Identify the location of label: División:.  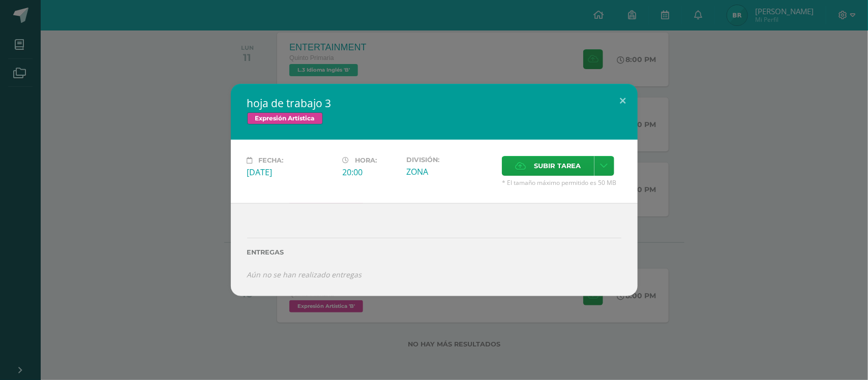
(450, 160).